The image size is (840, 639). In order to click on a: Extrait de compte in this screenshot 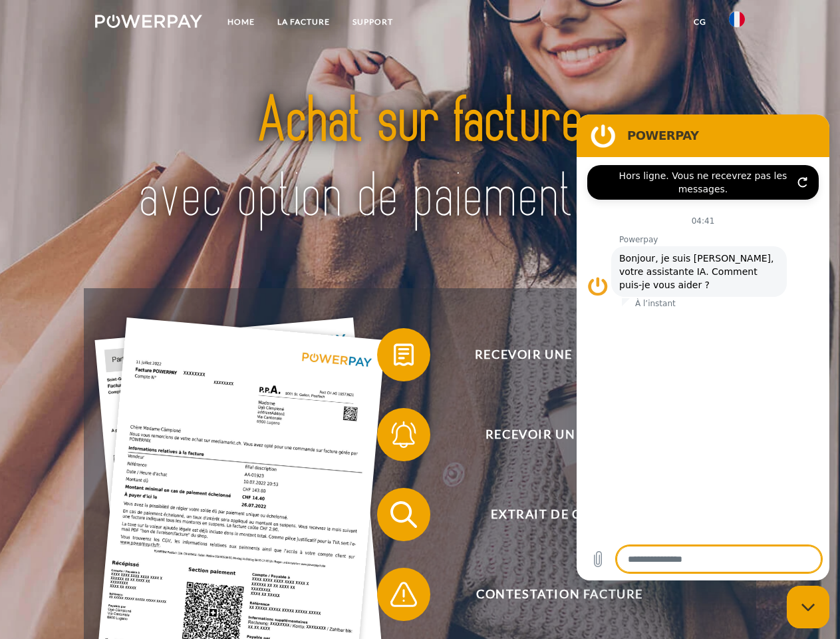, I will do `click(550, 514)`.